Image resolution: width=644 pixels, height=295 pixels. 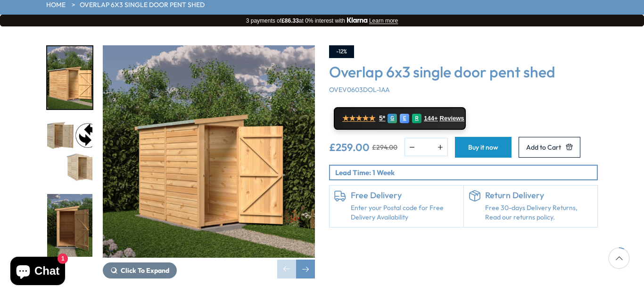 I want to click on span: Reviews, so click(x=452, y=118).